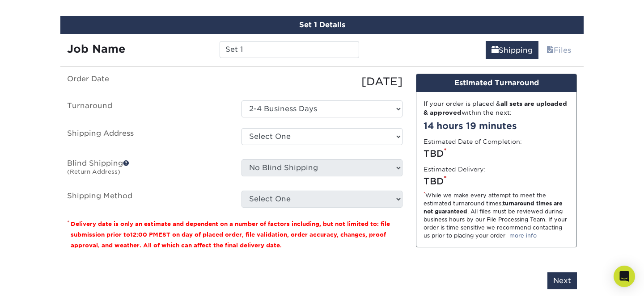  What do you see at coordinates (148, 109) in the screenshot?
I see `label: Turnaround` at bounding box center [148, 109].